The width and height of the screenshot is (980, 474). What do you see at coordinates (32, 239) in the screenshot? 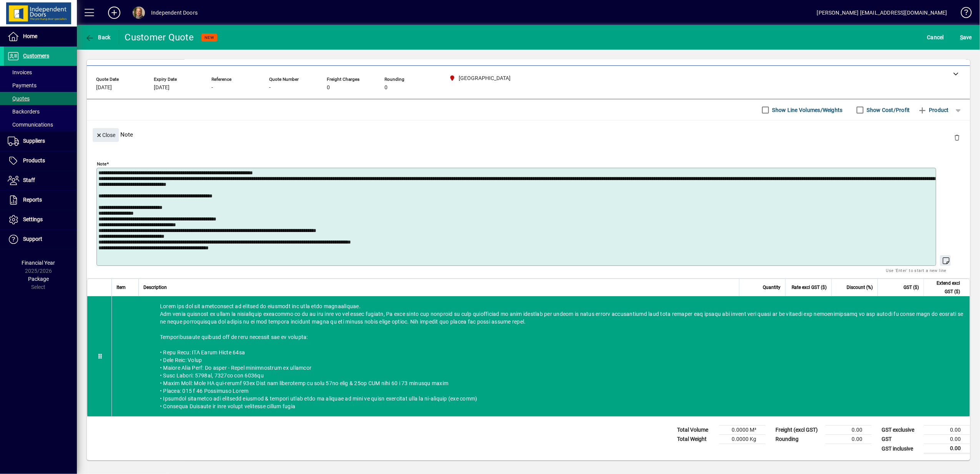
I see `span: Support` at bounding box center [32, 239].